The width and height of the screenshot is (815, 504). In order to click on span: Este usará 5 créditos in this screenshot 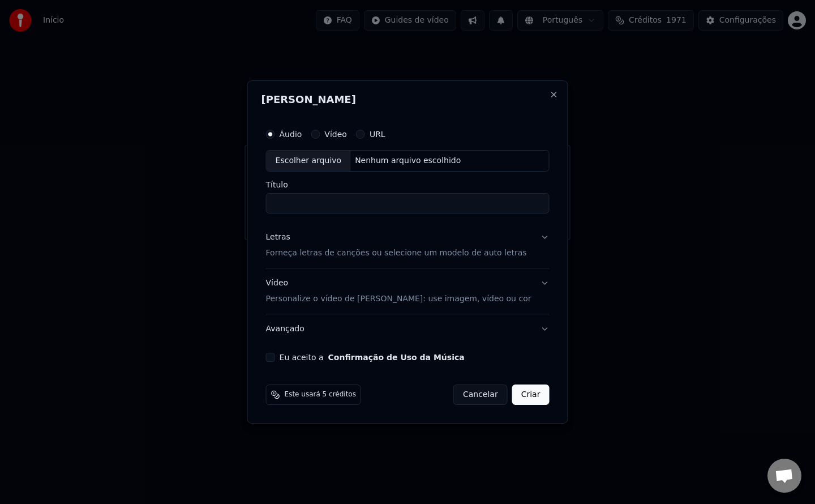, I will do `click(320, 394)`.